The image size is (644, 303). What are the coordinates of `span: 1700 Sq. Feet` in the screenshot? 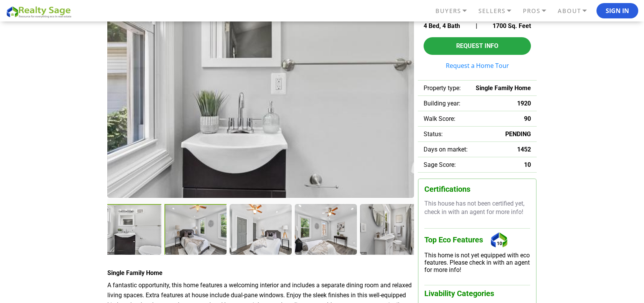 It's located at (512, 25).